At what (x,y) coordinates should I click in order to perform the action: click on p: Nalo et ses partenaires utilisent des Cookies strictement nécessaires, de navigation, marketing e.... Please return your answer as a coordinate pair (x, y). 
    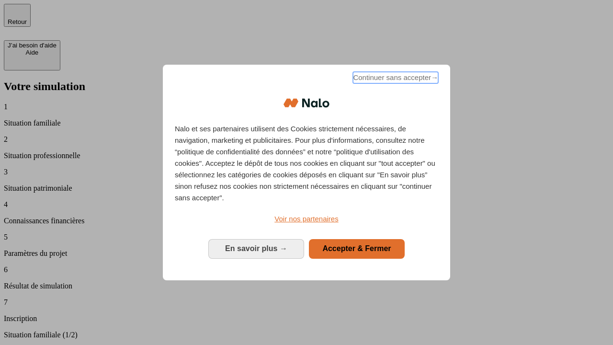
    Looking at the image, I should click on (306, 163).